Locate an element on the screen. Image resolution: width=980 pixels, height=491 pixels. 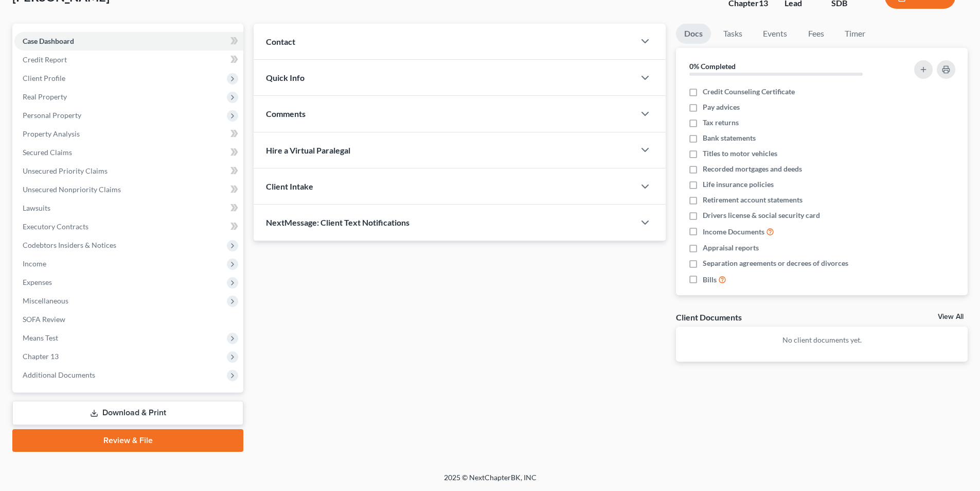
div: 2025 © NextChapterBK, INC is located at coordinates (491, 481).